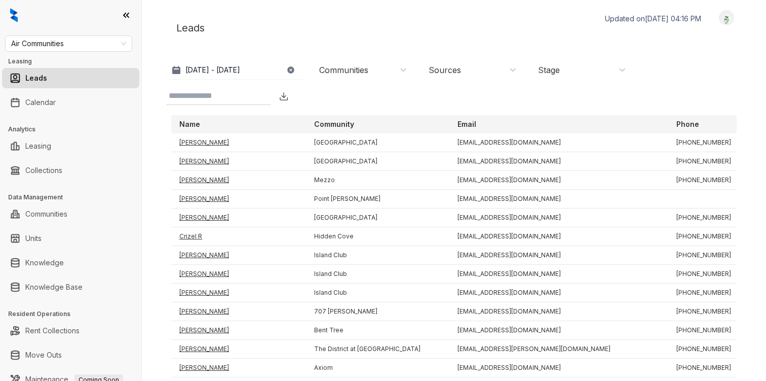  What do you see at coordinates (70, 170) in the screenshot?
I see `li: Collections` at bounding box center [70, 170].